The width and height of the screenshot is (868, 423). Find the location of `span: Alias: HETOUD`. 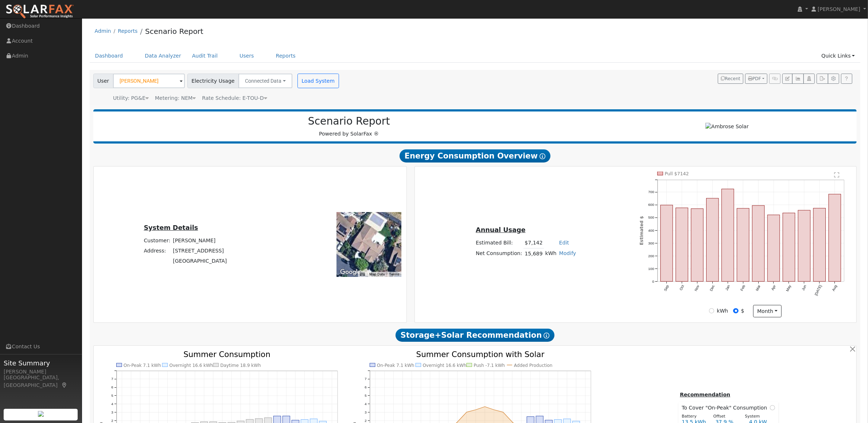

span: Alias: HETOUD is located at coordinates (234, 98).